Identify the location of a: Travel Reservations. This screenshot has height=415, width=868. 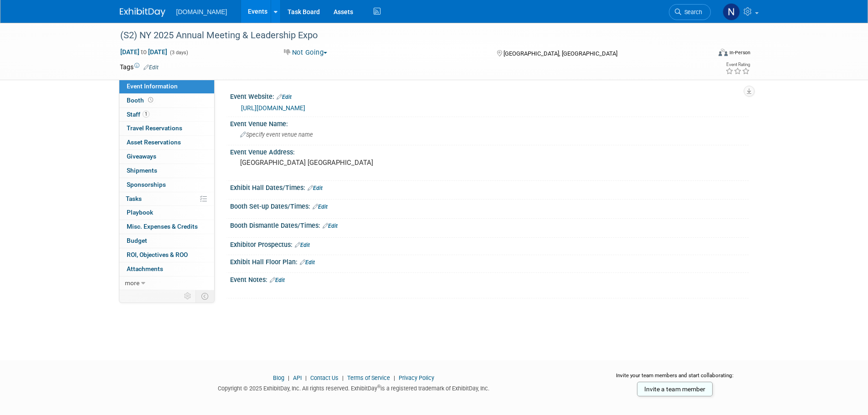
(167, 128).